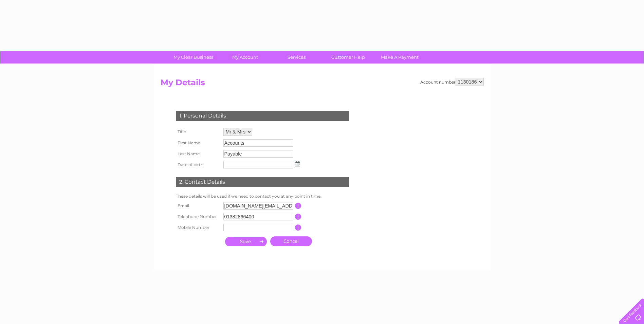 The height and width of the screenshot is (324, 644). What do you see at coordinates (246, 242) in the screenshot?
I see `input: Submit` at bounding box center [246, 242].